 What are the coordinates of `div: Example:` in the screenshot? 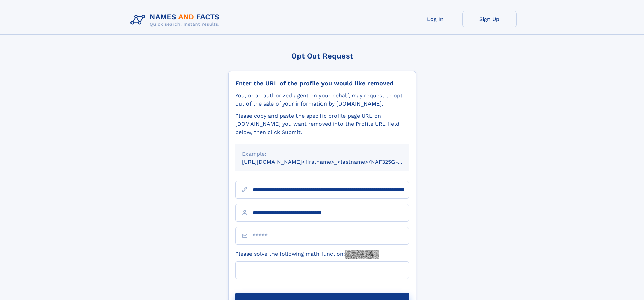 It's located at (322, 154).